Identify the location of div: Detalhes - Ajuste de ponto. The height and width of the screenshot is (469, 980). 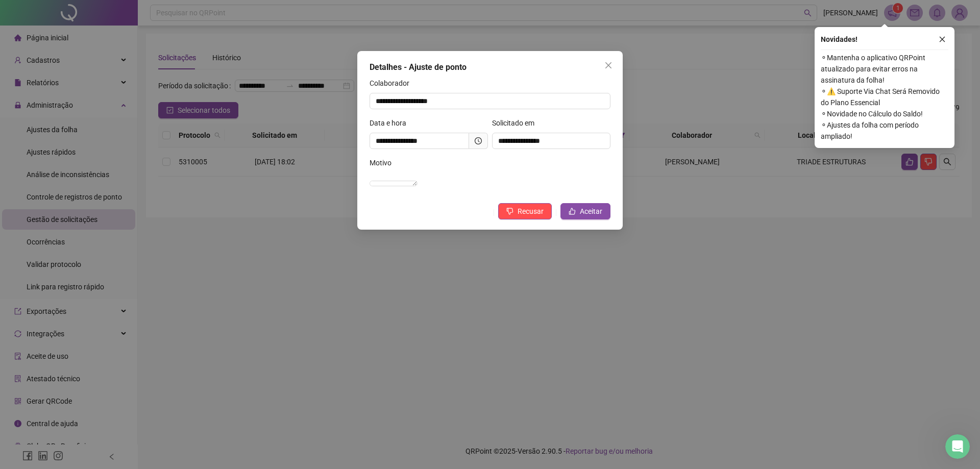
(490, 67).